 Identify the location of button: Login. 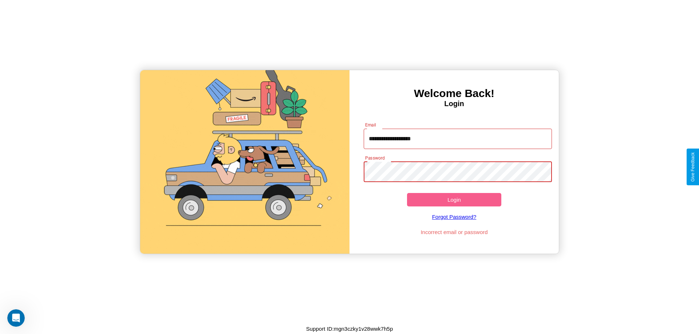
(454, 200).